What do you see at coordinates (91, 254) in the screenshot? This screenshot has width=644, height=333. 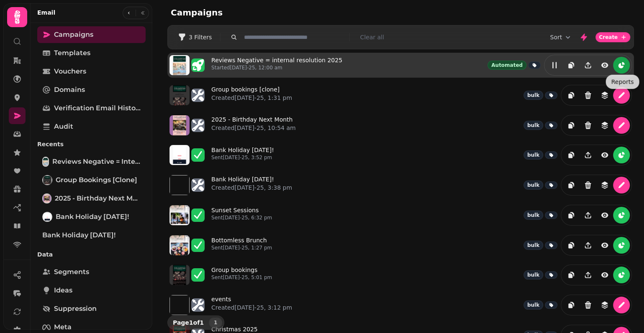 I see `p: Data` at bounding box center [91, 254].